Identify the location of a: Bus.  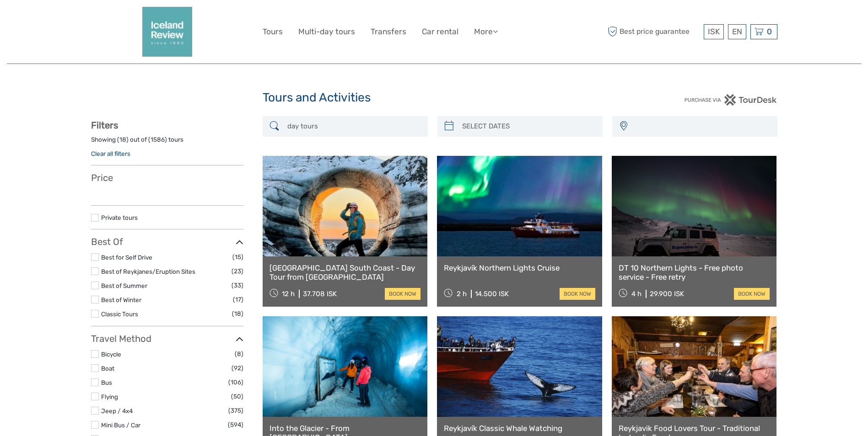
(107, 382).